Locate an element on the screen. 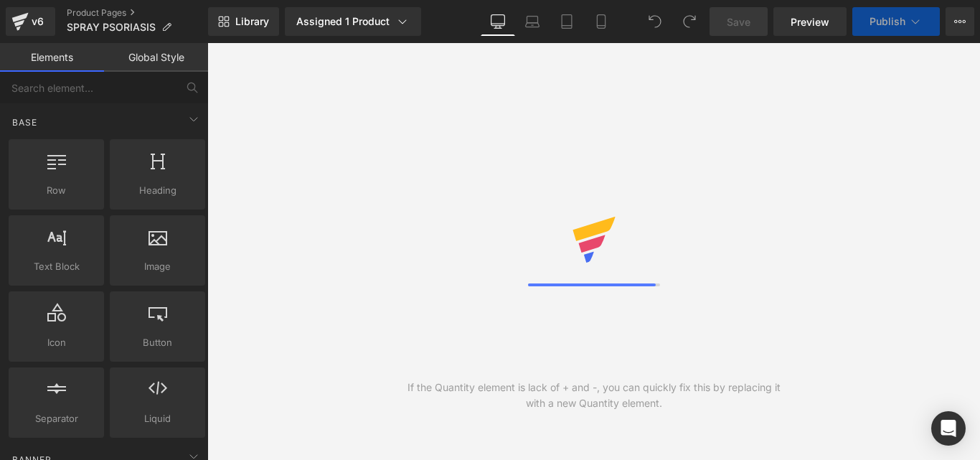 The image size is (980, 460). span: Base is located at coordinates (24, 122).